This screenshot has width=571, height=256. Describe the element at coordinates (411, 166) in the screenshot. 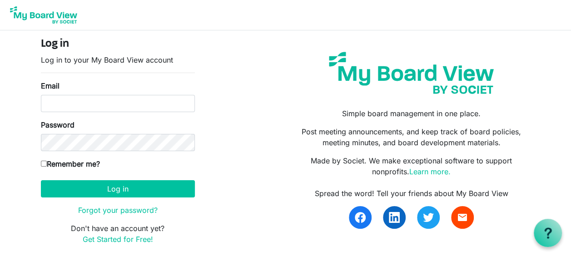

I see `p: Made by Societ. We make exceptional software to support nonprofits.` at that location.